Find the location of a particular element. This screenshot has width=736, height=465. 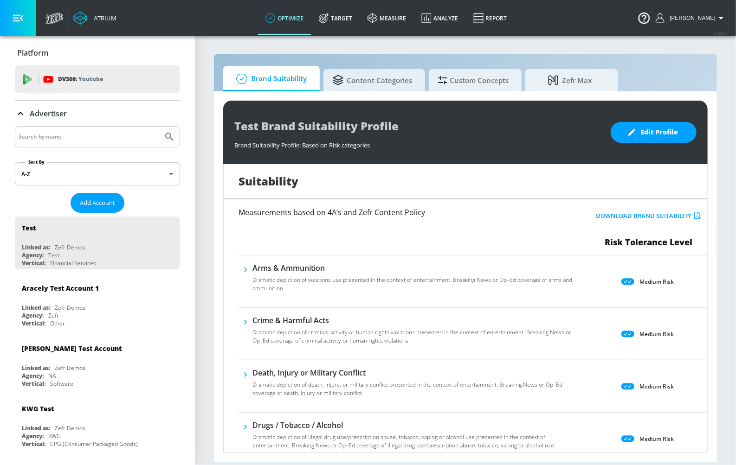

span: Custom Concepts is located at coordinates (473, 80).